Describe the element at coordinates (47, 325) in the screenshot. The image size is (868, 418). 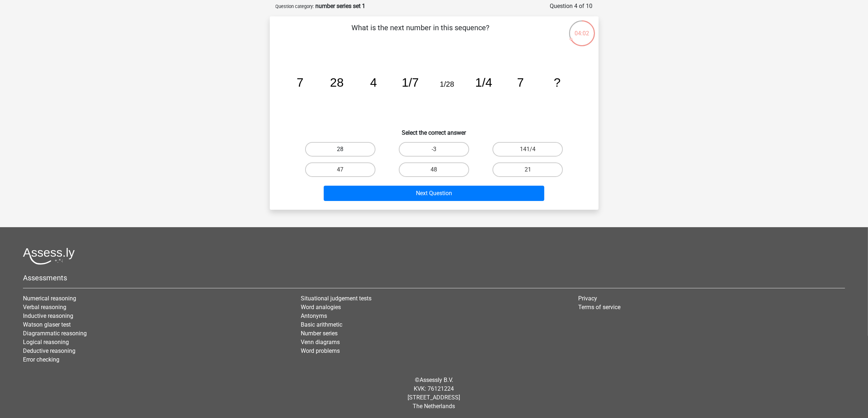
I see `a: Watson glaser test` at that location.